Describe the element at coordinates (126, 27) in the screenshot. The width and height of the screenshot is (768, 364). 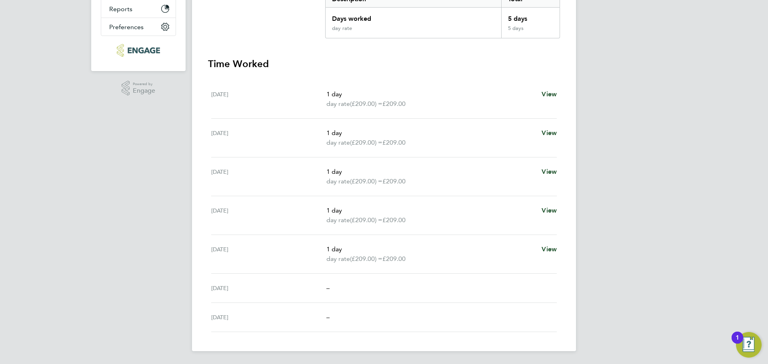
I see `span: Preferences` at that location.